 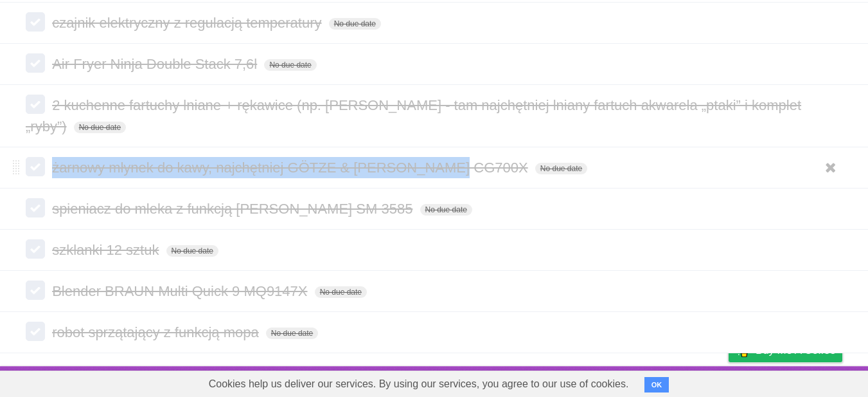 What do you see at coordinates (157, 332) in the screenshot?
I see `span: robot sprzątający z funkcją mopa` at bounding box center [157, 332].